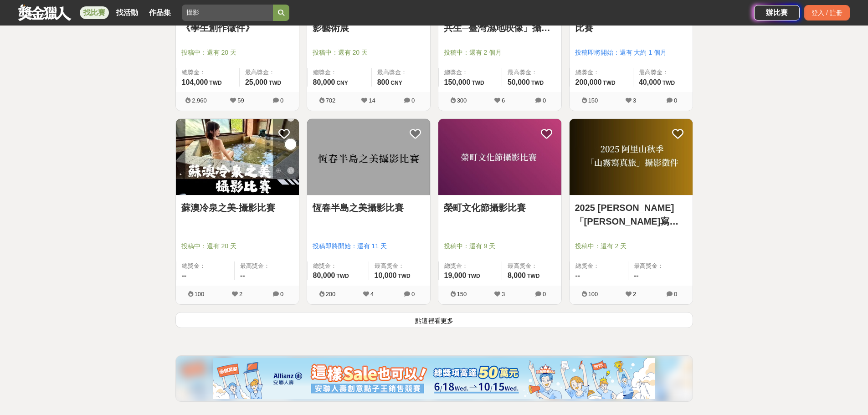 Image resolution: width=868 pixels, height=415 pixels. I want to click on span: 800, so click(383, 82).